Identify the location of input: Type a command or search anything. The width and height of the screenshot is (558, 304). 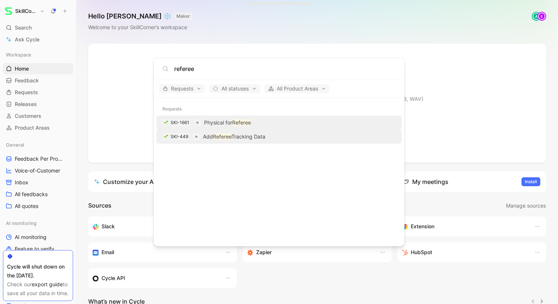
(285, 69).